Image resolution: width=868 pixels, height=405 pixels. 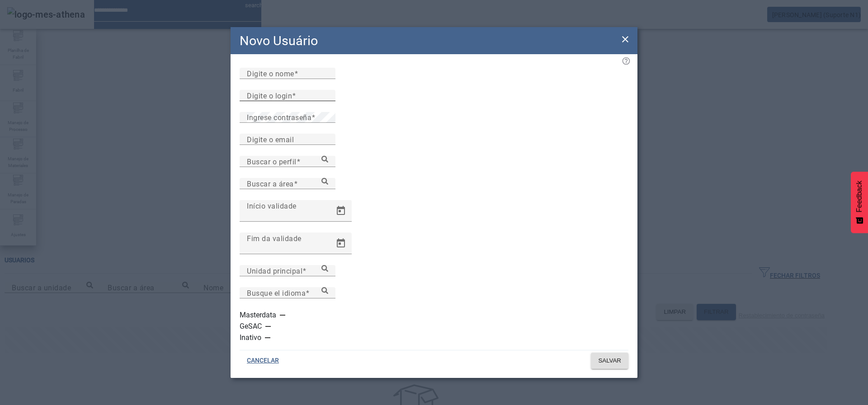 I want to click on label: Inativo, so click(x=251, y=338).